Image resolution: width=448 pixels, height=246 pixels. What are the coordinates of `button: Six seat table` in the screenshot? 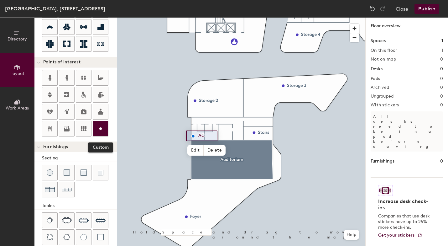 It's located at (67, 220).